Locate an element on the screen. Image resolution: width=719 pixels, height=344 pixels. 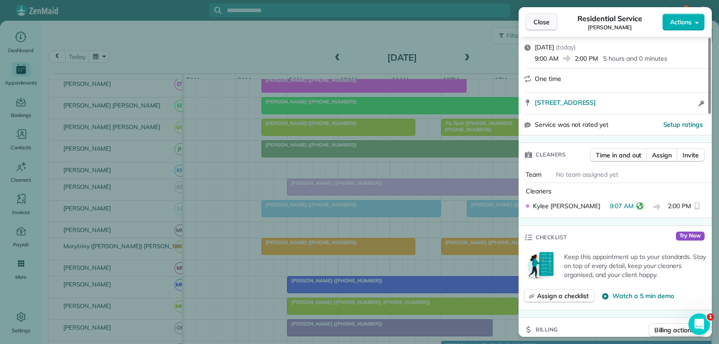
span: Try Now is located at coordinates (690, 236).